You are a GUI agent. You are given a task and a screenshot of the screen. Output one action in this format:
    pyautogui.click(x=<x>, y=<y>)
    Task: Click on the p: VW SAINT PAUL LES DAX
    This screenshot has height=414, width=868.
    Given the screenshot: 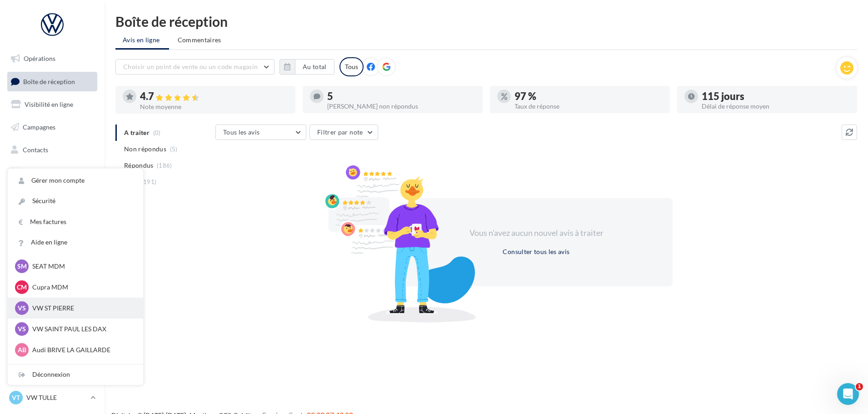 What is the action you would take?
    pyautogui.click(x=82, y=329)
    